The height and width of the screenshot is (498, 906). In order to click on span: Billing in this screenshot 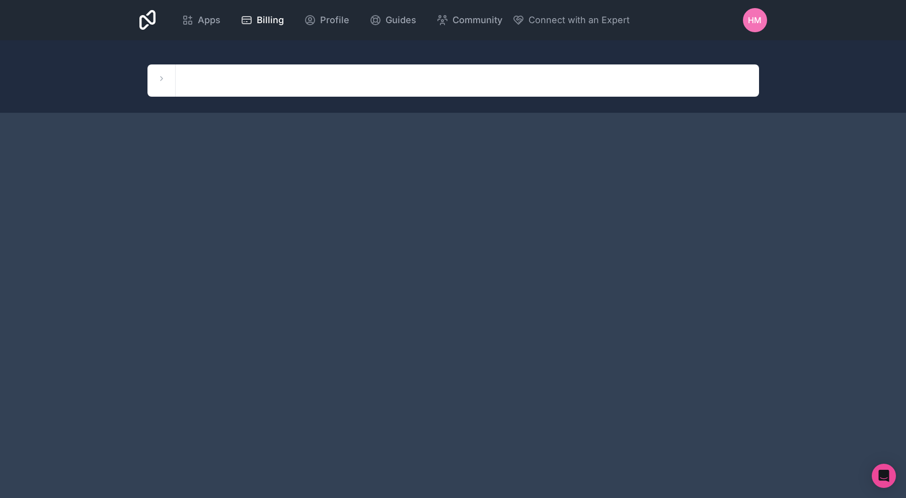, I will do `click(270, 20)`.